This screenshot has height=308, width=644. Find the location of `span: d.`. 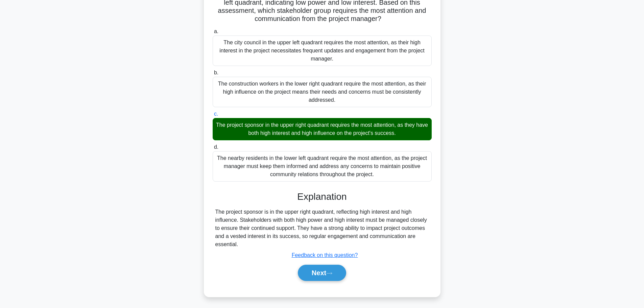

span: d. is located at coordinates (216, 147).